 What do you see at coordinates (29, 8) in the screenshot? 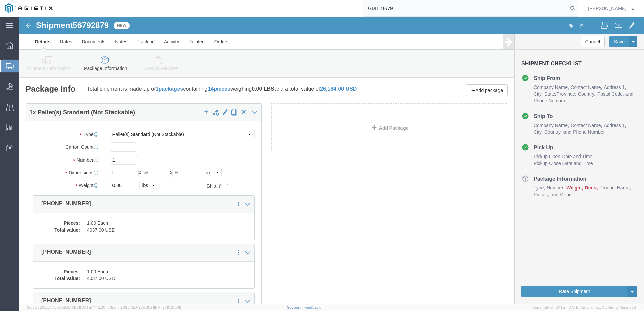
I see `img: logo` at bounding box center [29, 8].